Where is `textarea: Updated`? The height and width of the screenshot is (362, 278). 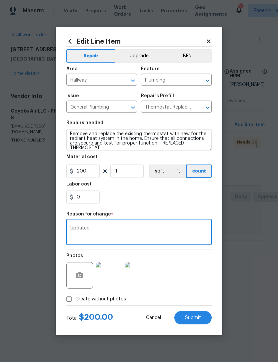
textarea: Updated is located at coordinates (139, 233).